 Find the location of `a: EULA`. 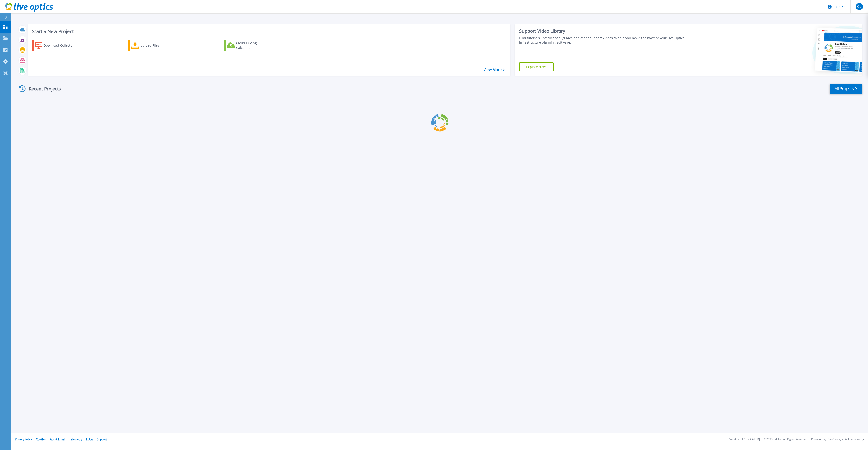

a: EULA is located at coordinates (90, 439).